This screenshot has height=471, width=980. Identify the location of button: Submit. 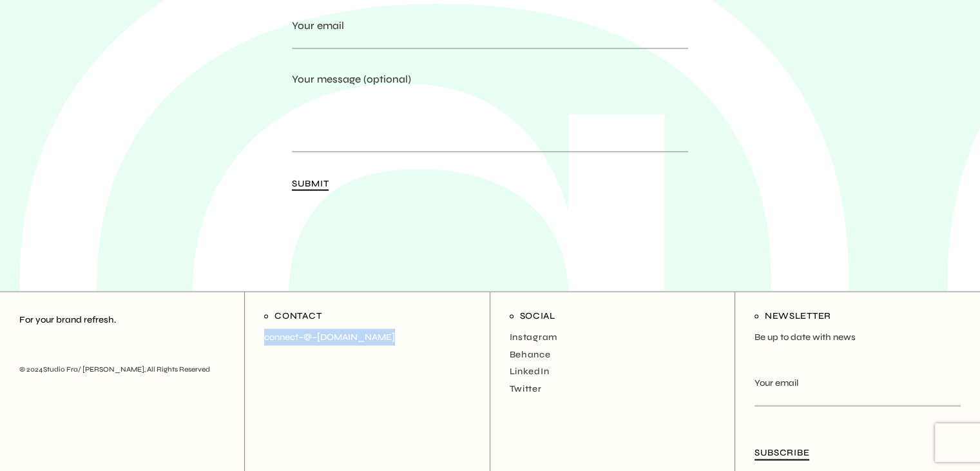
(310, 184).